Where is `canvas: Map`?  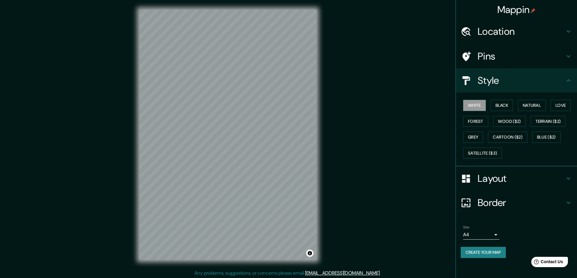
canvas: Map is located at coordinates (228, 135).